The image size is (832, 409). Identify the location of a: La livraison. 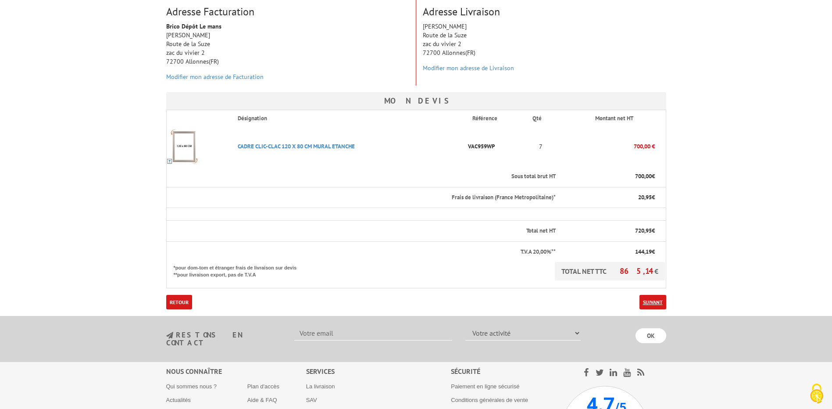
(321, 386).